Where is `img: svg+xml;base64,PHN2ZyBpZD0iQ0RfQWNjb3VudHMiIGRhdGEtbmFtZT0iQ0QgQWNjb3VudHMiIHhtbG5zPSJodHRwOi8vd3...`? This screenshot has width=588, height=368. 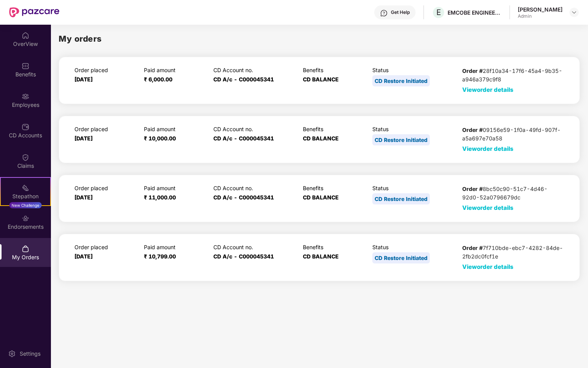 img: svg+xml;base64,PHN2ZyBpZD0iQ0RfQWNjb3VudHMiIGRhdGEtbmFtZT0iQ0QgQWNjb3VudHMiIHhtbG5zPSJodHRwOi8vd3... is located at coordinates (26, 127).